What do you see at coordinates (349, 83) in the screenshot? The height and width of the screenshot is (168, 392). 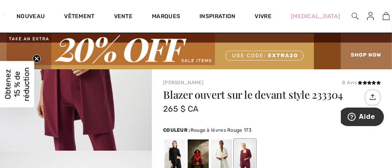 I see `font: 8 Avis` at bounding box center [349, 83].